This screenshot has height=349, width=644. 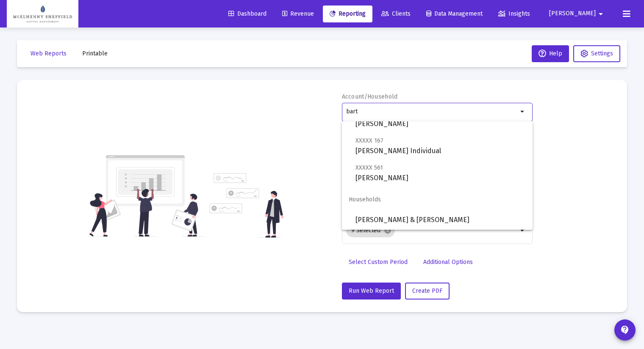 What do you see at coordinates (454, 14) in the screenshot?
I see `a: Data Management` at bounding box center [454, 14].